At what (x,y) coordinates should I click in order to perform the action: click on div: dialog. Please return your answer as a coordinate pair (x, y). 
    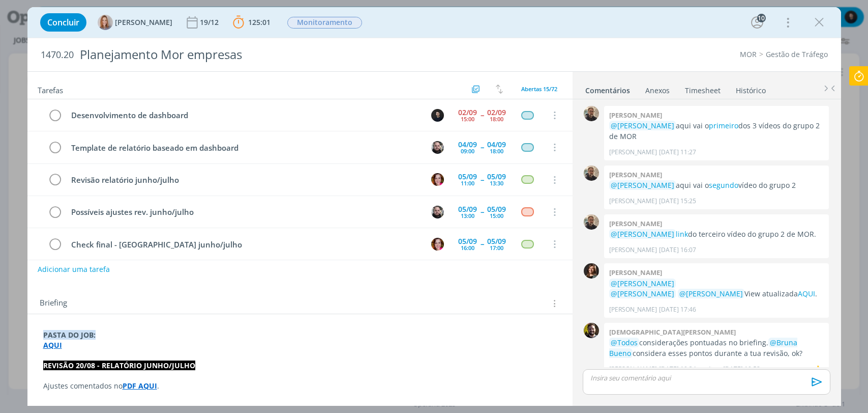
    Looking at the image, I should click on (435, 206).